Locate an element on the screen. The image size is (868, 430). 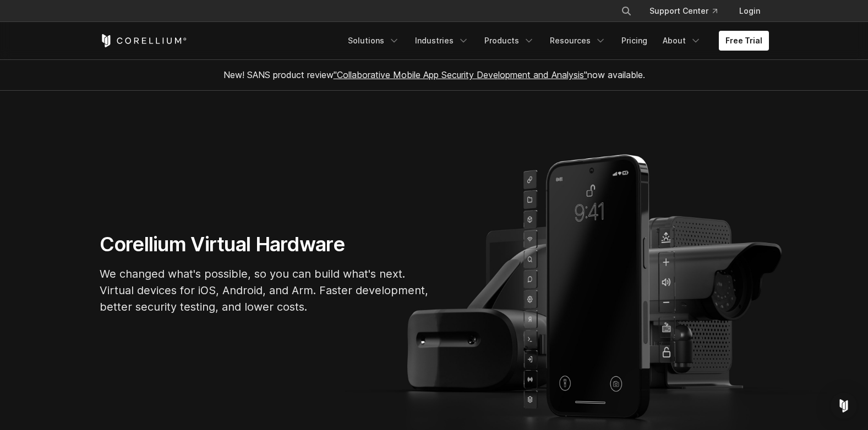
a: Industries is located at coordinates (442, 41).